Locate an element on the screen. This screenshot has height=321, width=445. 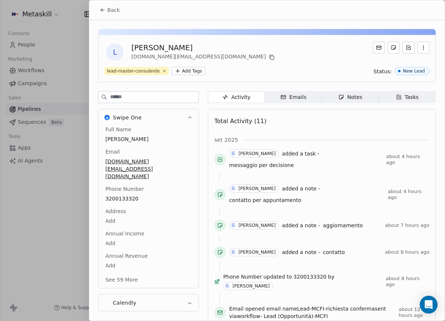
span: Lead (Opportunità)-MCFI is located at coordinates (295, 316).